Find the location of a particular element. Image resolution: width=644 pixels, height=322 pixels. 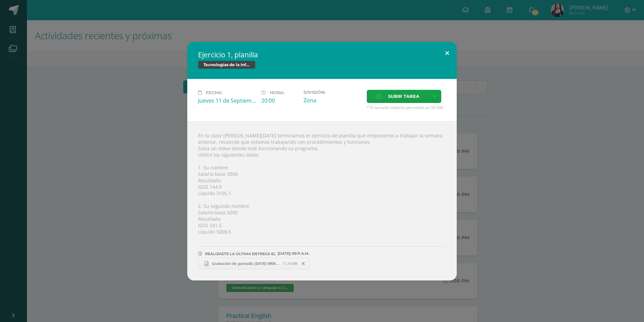

div: Jueves 11 de Septiembre is located at coordinates (227, 100).